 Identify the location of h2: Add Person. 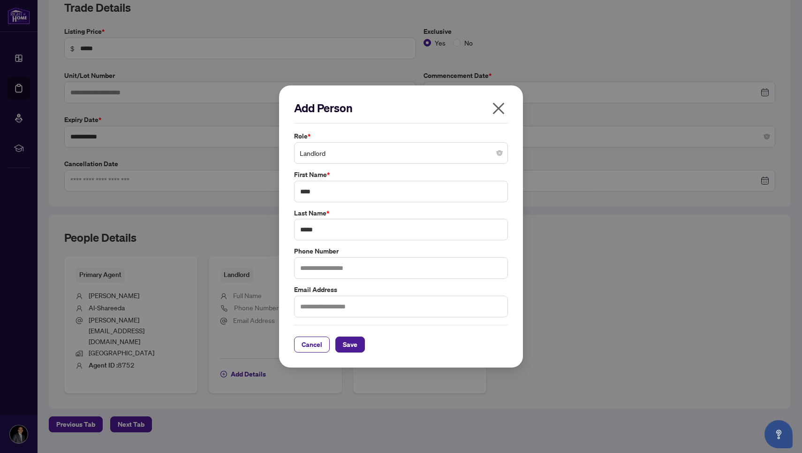
(401, 108).